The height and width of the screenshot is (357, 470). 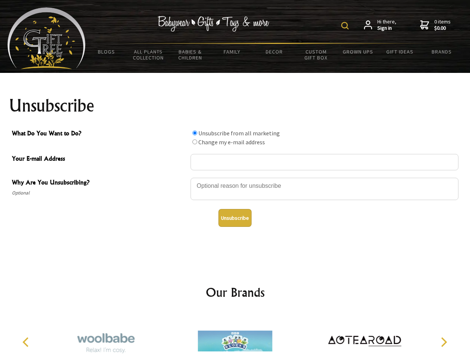 What do you see at coordinates (235, 106) in the screenshot?
I see `h1: Unsubscribe` at bounding box center [235, 106].